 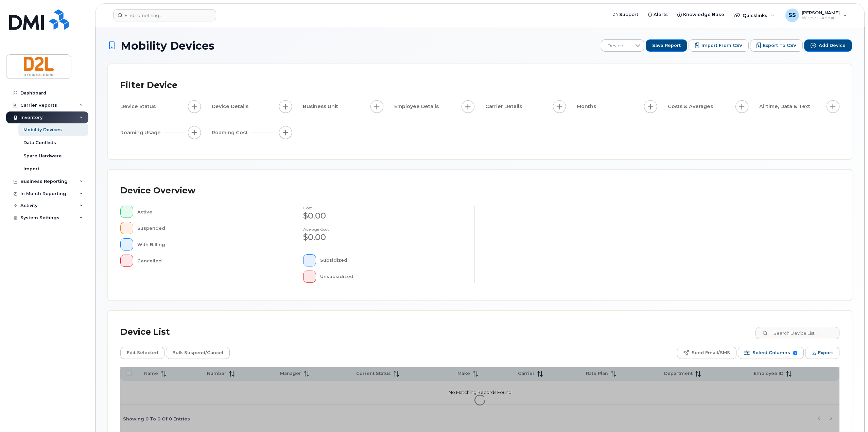 What do you see at coordinates (711, 353) in the screenshot?
I see `span: Send Email/SMS` at bounding box center [711, 353].